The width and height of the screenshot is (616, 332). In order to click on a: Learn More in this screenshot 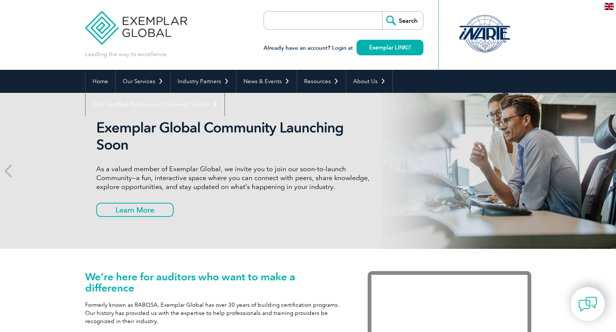, I will do `click(135, 210)`.